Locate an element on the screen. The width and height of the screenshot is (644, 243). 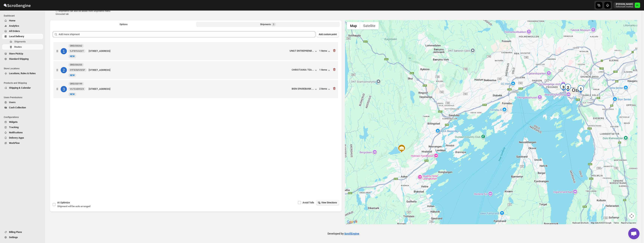
text: ML is located at coordinates (637, 5).